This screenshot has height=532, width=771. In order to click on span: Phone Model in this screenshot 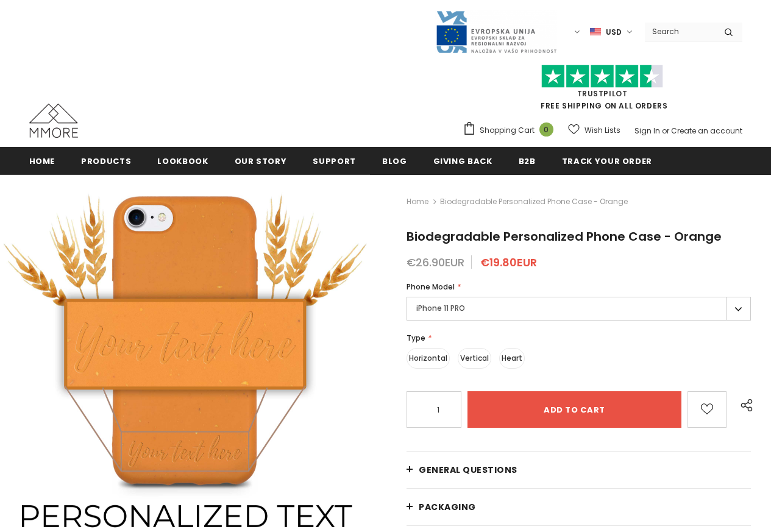, I will do `click(430, 286)`.